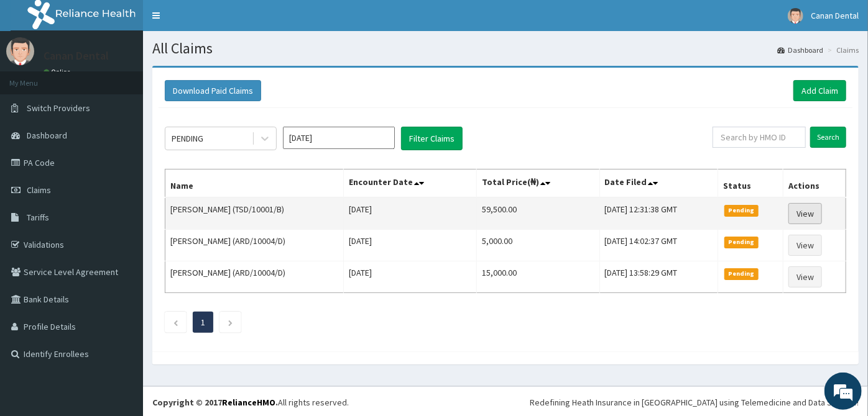 The height and width of the screenshot is (416, 868). What do you see at coordinates (814, 184) in the screenshot?
I see `th: Actions` at bounding box center [814, 184].